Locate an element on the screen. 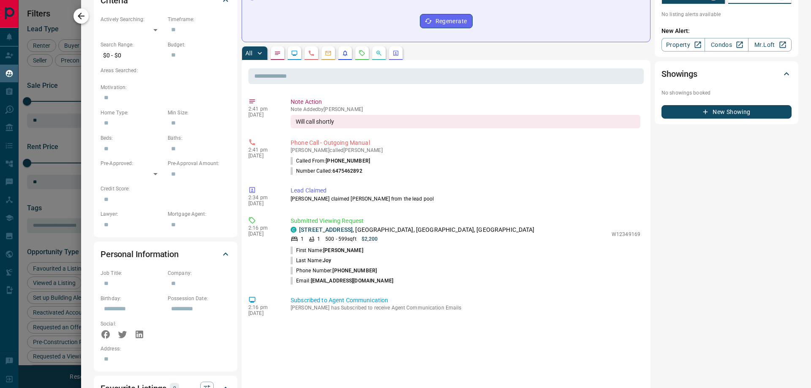 The image size is (811, 388). p: All is located at coordinates (249, 53).